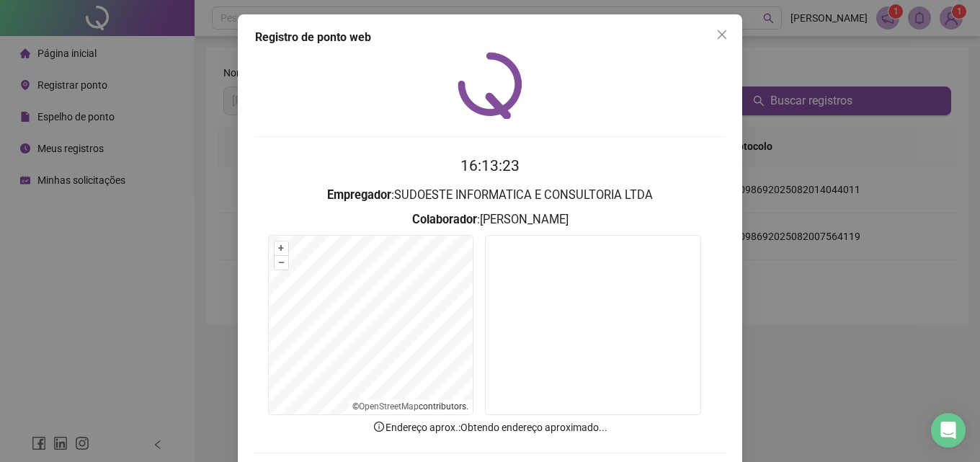 This screenshot has width=980, height=462. Describe the element at coordinates (490, 166) in the screenshot. I see `time: 16:13:23` at that location.